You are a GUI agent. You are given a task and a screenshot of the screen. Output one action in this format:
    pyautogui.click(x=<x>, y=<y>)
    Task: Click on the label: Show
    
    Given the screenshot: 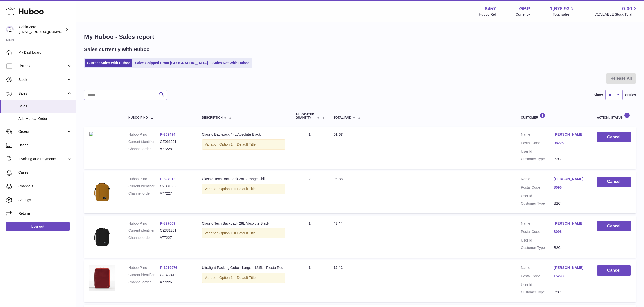 What is the action you would take?
    pyautogui.click(x=598, y=95)
    